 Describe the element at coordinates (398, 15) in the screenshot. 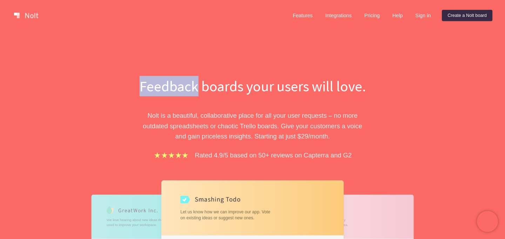

I see `a: Help` at that location.